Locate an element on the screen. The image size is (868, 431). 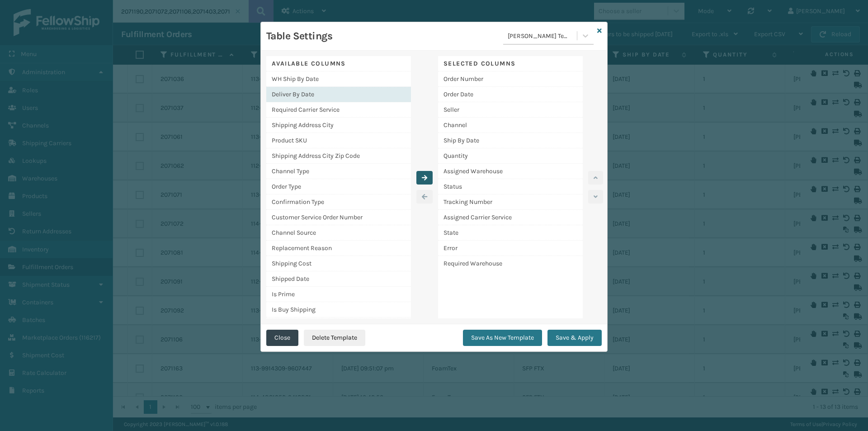
div: Order Number is located at coordinates (510, 79).